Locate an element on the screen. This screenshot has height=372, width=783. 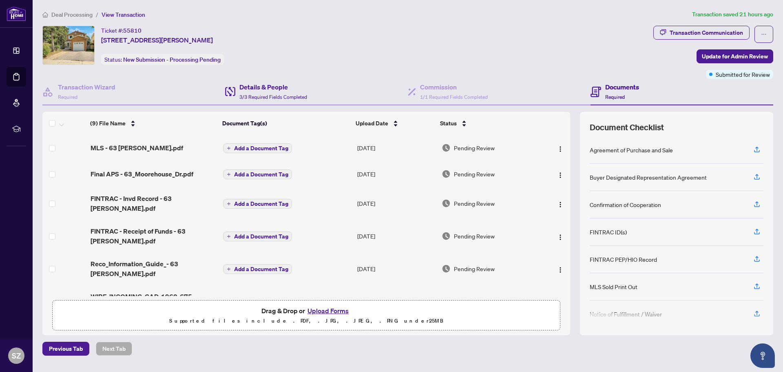
span: 1/1 Required Fields Completed is located at coordinates (454, 97).